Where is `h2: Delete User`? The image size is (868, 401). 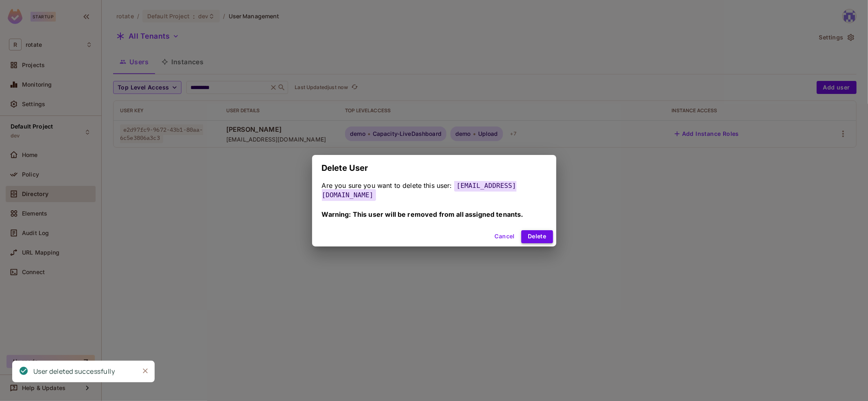
h2: Delete User is located at coordinates (434, 168).